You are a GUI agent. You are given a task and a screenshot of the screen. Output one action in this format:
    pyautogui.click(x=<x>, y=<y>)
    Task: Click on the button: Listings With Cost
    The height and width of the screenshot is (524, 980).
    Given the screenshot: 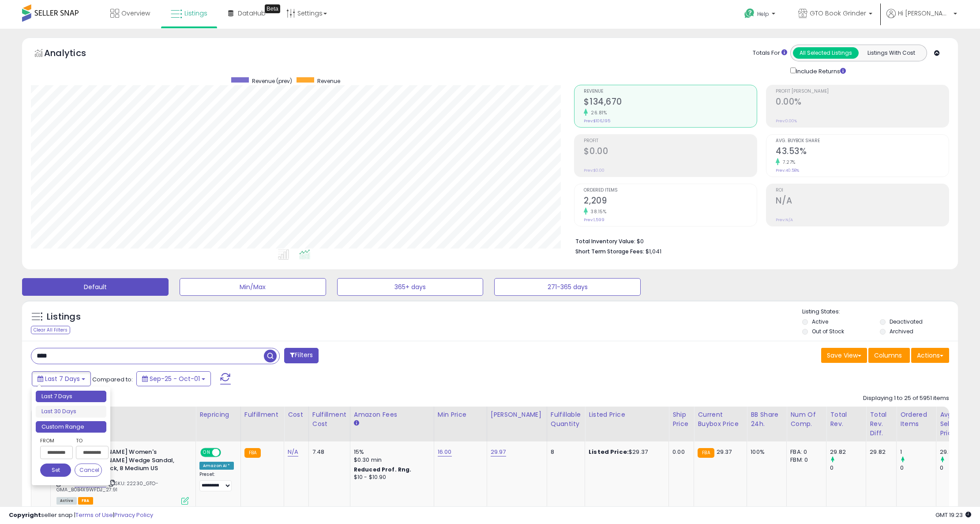 What is the action you would take?
    pyautogui.click(x=890, y=53)
    